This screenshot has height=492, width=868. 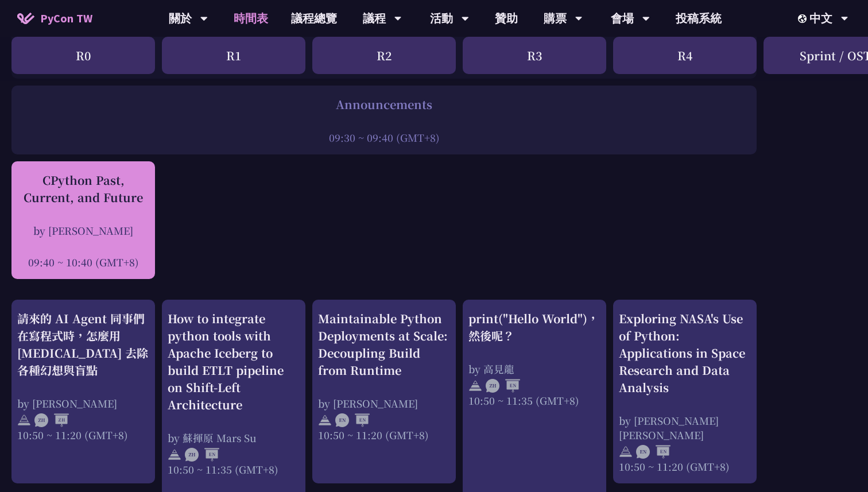 I want to click on div: R4, so click(x=685, y=55).